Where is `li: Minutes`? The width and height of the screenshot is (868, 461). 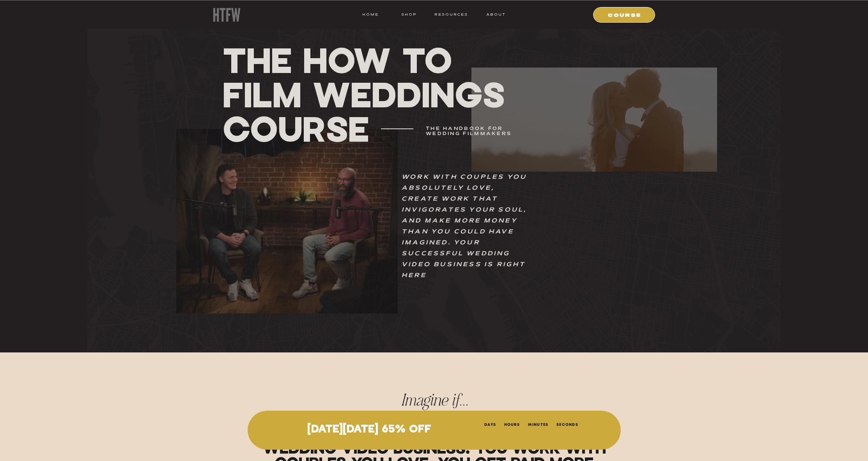 li: Minutes is located at coordinates (538, 424).